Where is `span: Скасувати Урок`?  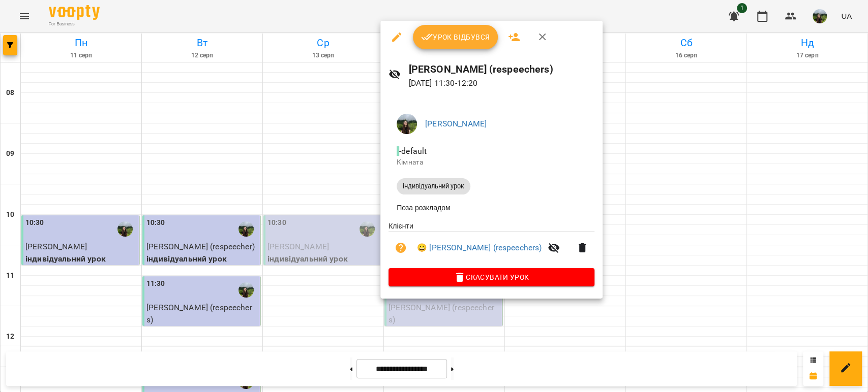 span: Скасувати Урок is located at coordinates (491, 277).